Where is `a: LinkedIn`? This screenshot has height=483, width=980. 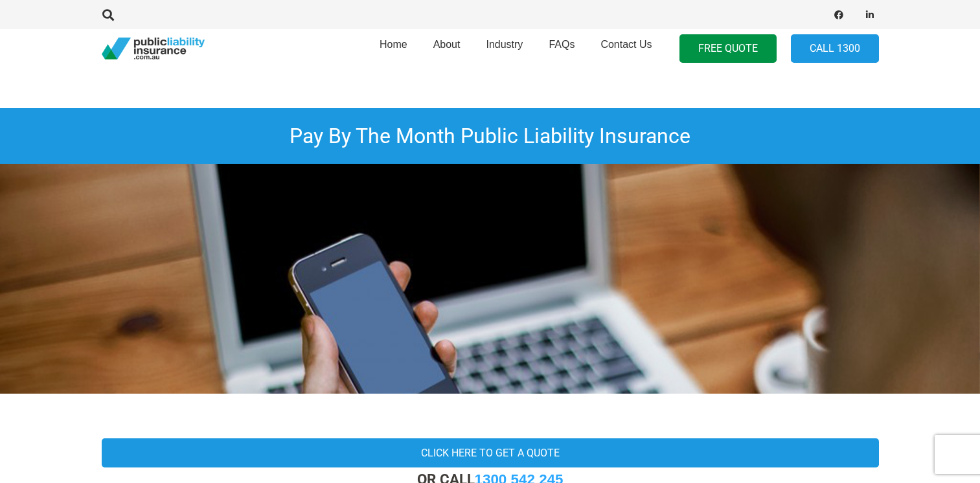
a: LinkedIn is located at coordinates (870, 15).